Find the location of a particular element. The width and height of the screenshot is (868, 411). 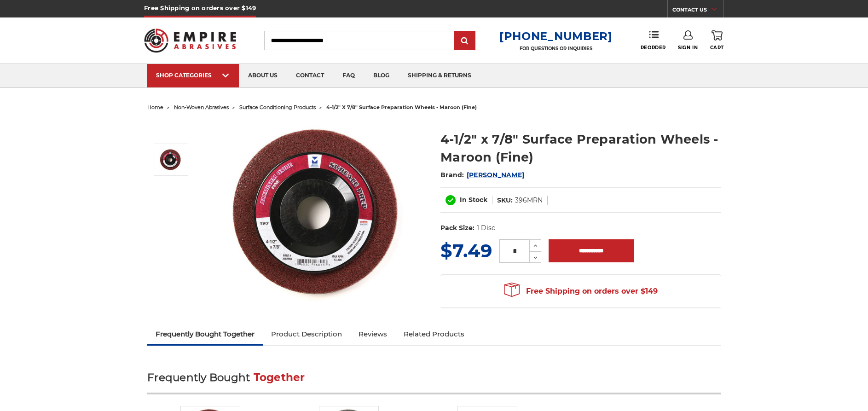

a: blog is located at coordinates (381, 75).